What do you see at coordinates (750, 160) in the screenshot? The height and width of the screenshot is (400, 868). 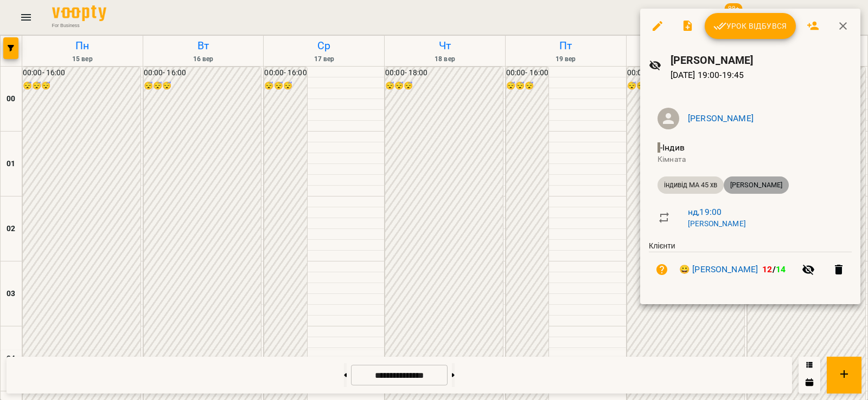 I see `p: Кімната` at bounding box center [750, 160].